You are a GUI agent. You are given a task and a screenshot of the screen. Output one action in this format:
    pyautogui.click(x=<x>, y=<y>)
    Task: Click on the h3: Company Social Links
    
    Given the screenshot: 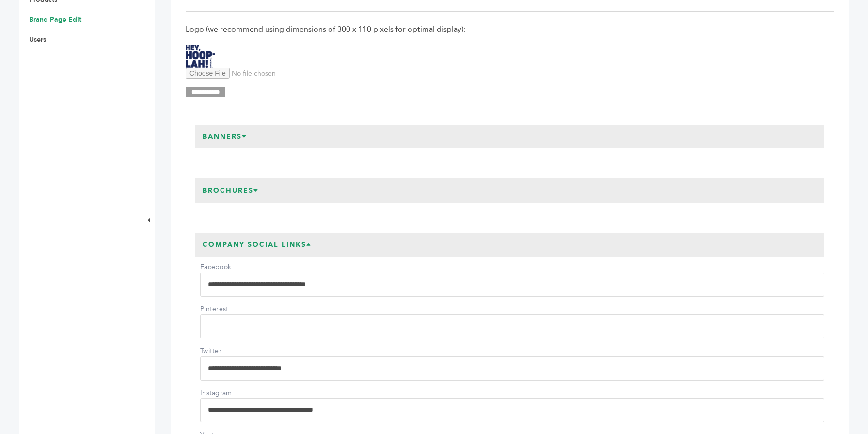 What is the action you would take?
    pyautogui.click(x=257, y=244)
    